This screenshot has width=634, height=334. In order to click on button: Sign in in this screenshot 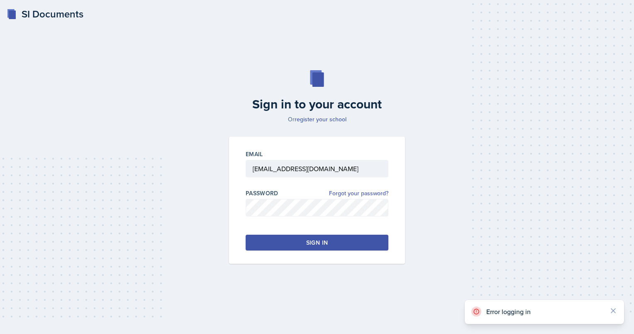, I will do `click(317, 242)`.